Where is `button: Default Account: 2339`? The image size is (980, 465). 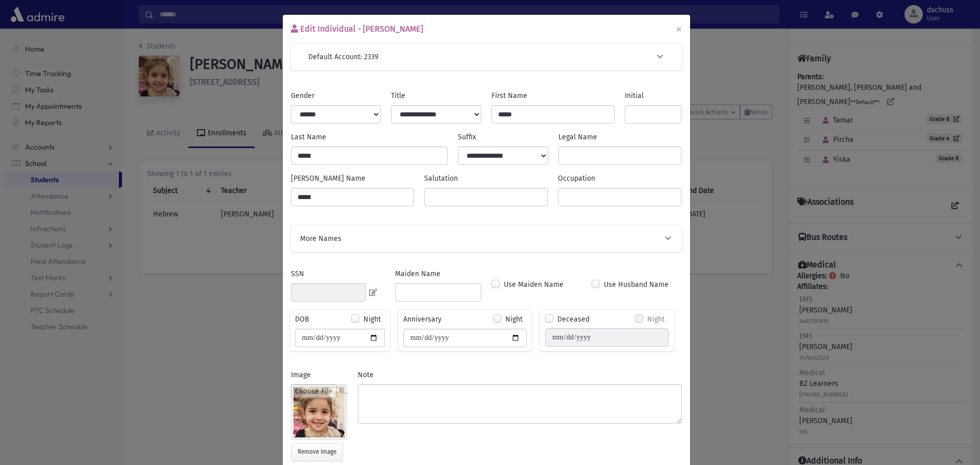
button: Default Account: 2339 is located at coordinates (486, 56).